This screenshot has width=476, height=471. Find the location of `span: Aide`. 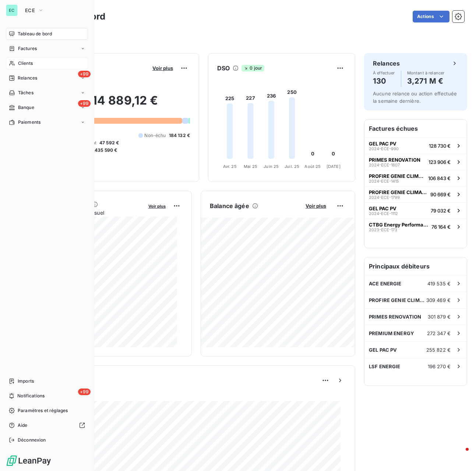

span: Aide is located at coordinates (22, 425).